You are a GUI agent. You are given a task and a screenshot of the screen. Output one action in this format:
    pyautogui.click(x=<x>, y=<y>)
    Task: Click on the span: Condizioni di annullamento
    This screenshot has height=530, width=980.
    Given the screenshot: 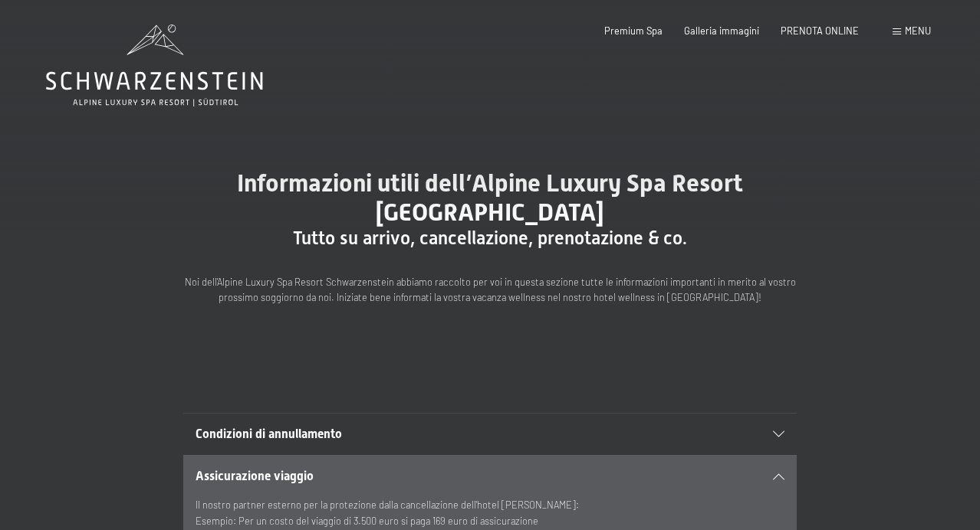 What is the action you would take?
    pyautogui.click(x=268, y=434)
    